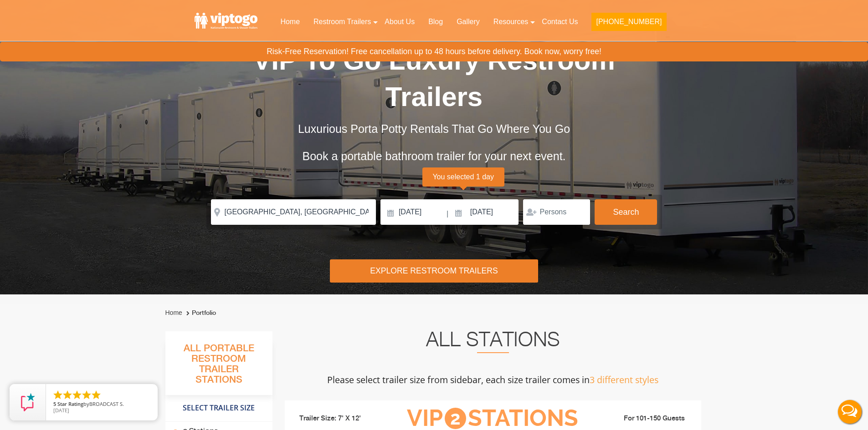  Describe the element at coordinates (485, 212) in the screenshot. I see `input: Pickup` at that location.